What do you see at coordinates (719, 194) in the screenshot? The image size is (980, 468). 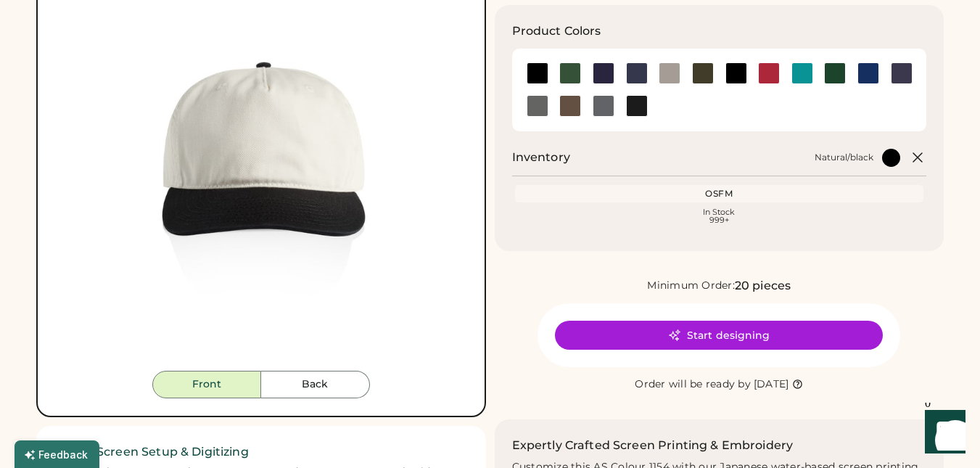 I see `div: OSFM` at bounding box center [719, 194].